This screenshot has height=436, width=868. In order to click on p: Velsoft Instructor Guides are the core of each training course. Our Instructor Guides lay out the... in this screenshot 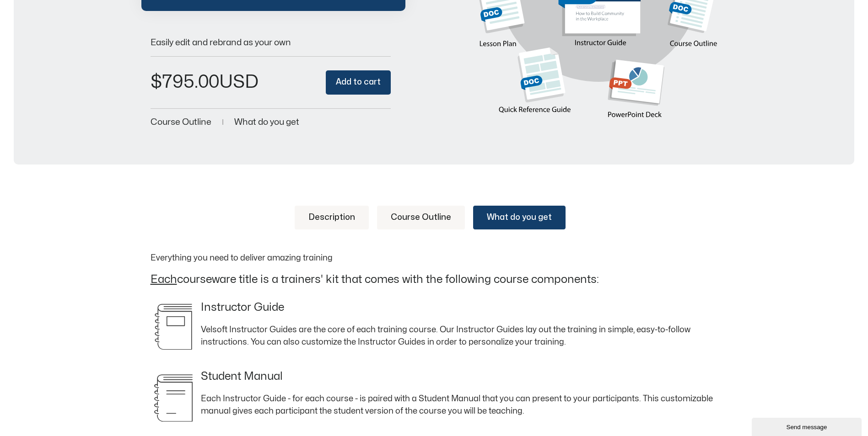, I will do `click(435, 336)`.